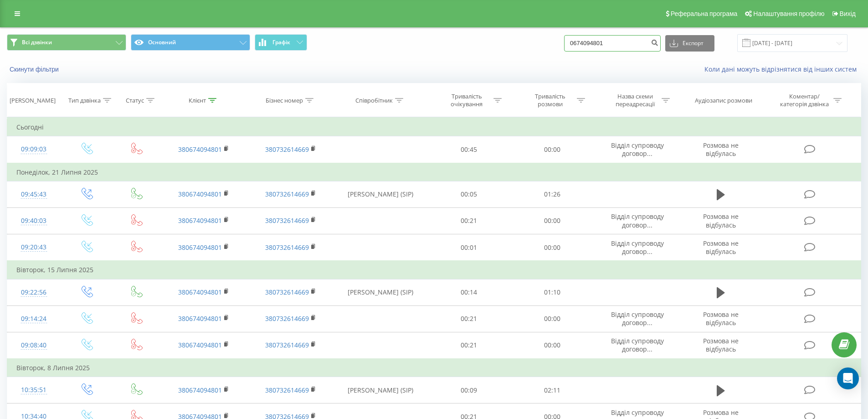 Image resolution: width=868 pixels, height=419 pixels. What do you see at coordinates (85, 100) in the screenshot?
I see `div: Тип дзвінка` at bounding box center [85, 100].